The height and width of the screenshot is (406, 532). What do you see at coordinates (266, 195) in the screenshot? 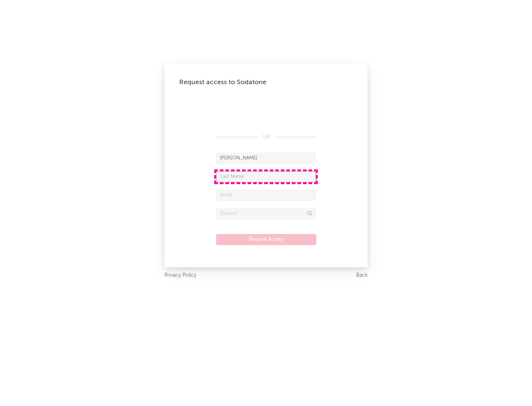
I see `input: Email` at bounding box center [266, 195].